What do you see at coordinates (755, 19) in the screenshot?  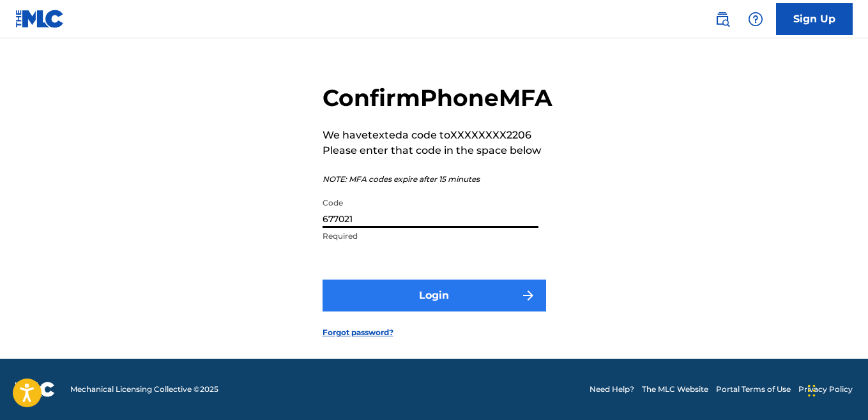 I see `img: help` at bounding box center [755, 19].